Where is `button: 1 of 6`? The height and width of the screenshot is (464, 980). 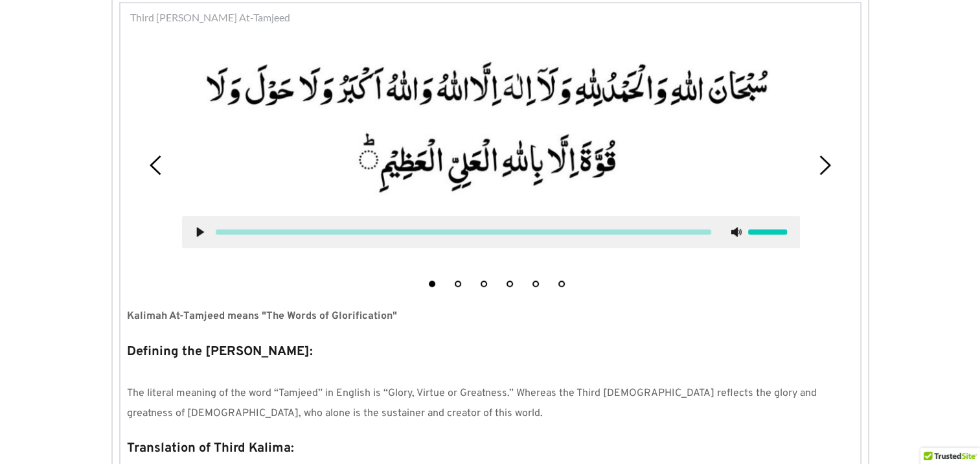
button: 1 of 6 is located at coordinates (432, 284).